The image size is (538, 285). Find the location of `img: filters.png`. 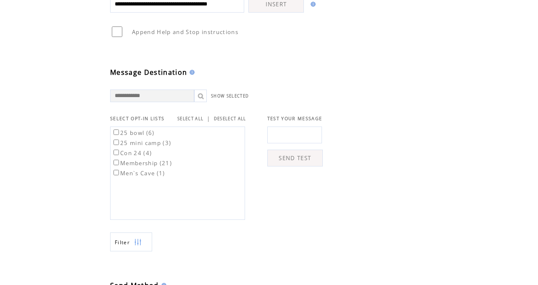

img: filters.png is located at coordinates (138, 242).